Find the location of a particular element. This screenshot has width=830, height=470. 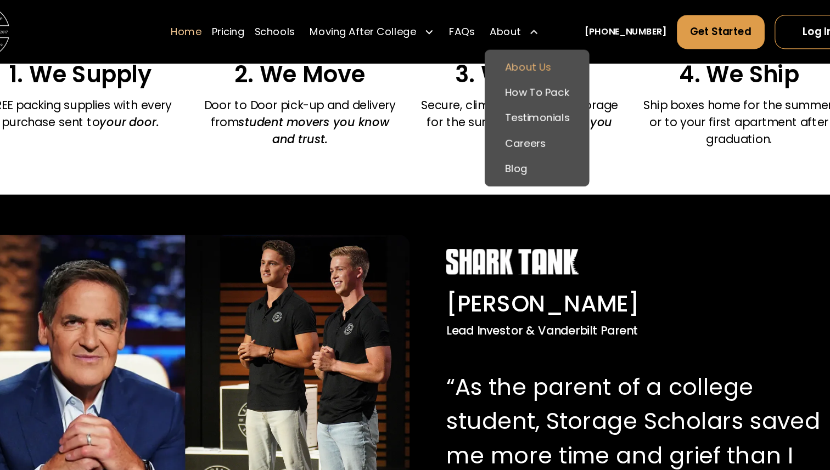

nav: About is located at coordinates (526, 102).